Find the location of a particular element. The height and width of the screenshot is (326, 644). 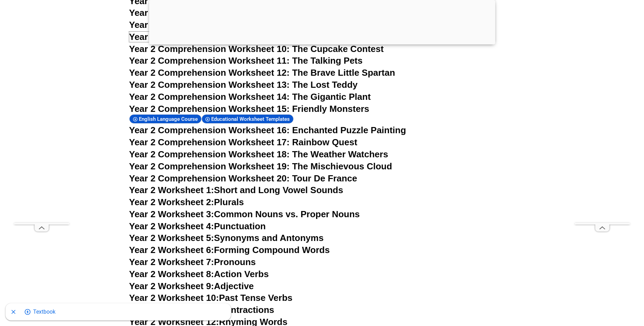

a: Year 2 Worksheet 2:Plurals is located at coordinates (186, 202).